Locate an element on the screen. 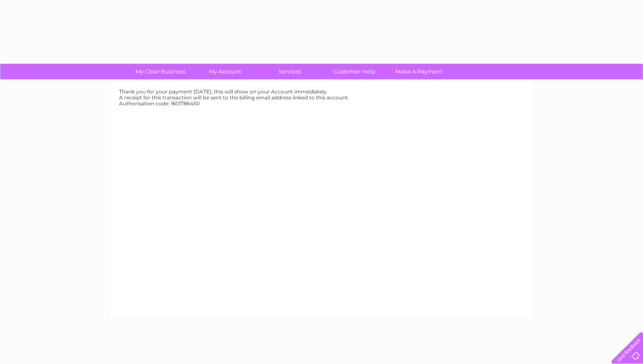 Image resolution: width=643 pixels, height=364 pixels. a: Make A Payment is located at coordinates (419, 71).